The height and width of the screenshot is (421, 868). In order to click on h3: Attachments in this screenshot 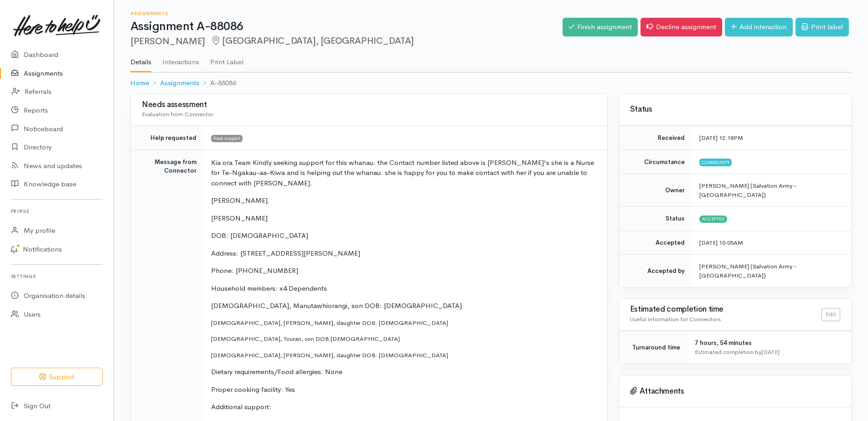, I will do `click(735, 392)`.